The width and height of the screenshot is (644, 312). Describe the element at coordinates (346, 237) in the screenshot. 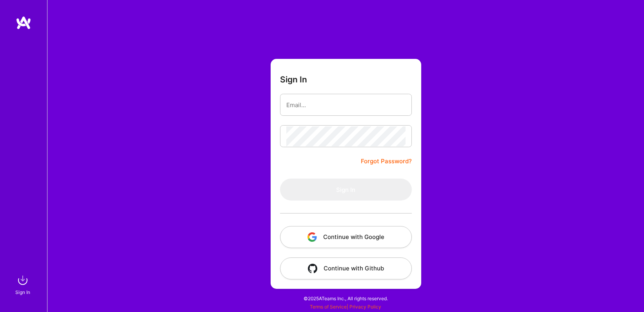

I see `button: Continue with Google` at that location.